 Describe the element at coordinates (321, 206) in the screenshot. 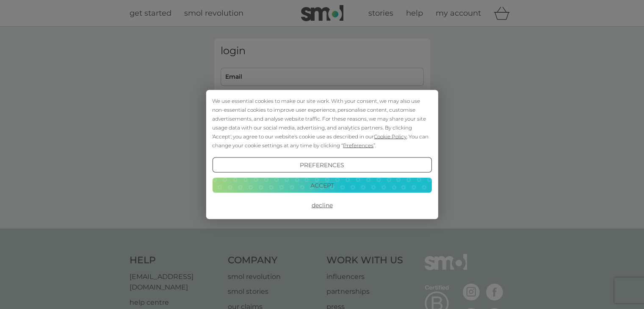

I see `button: Decline` at that location.